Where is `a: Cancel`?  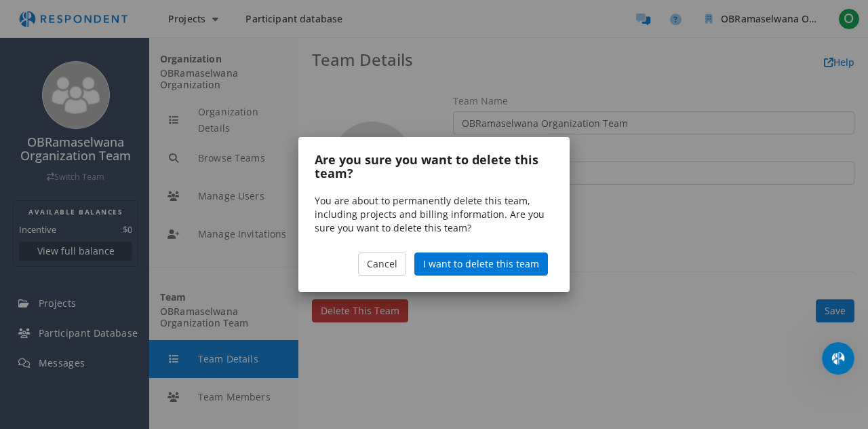
a: Cancel is located at coordinates (382, 264).